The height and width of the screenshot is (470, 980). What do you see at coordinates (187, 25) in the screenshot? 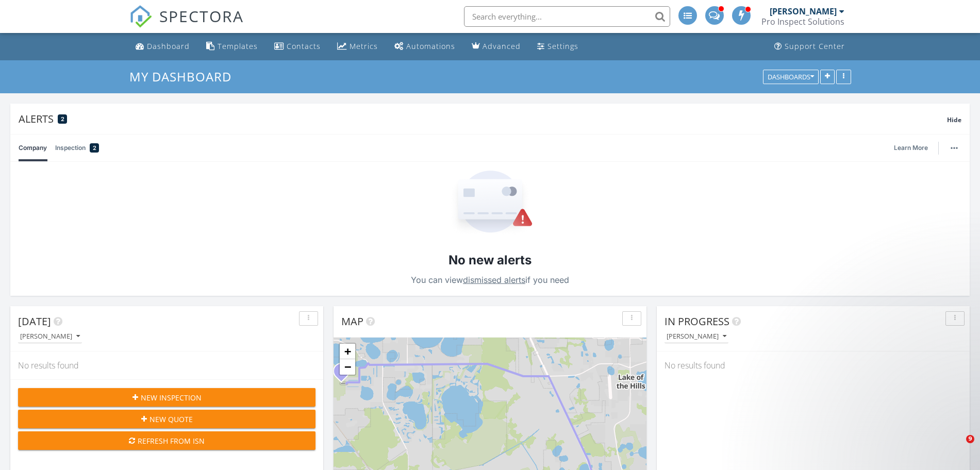
I see `a: SPECTORA` at bounding box center [187, 25].